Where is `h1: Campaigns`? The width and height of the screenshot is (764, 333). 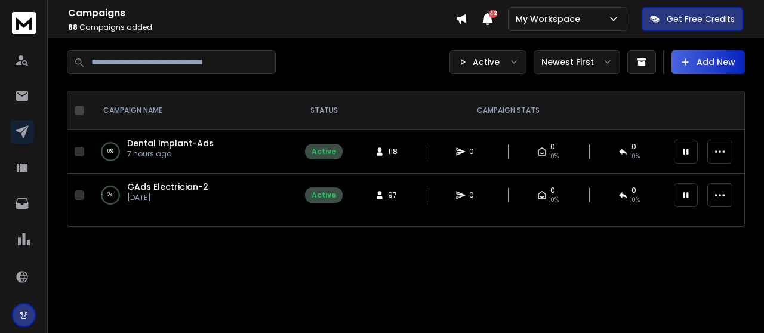
h1: Campaigns is located at coordinates (261, 13).